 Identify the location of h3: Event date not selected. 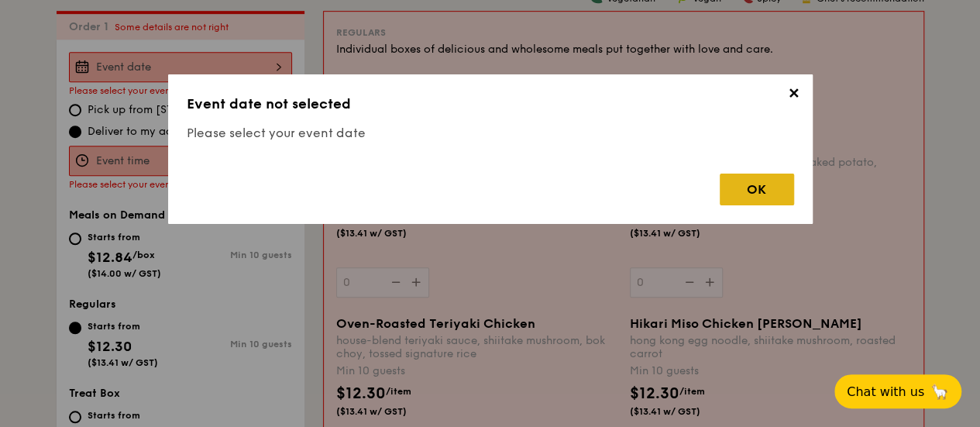
(490, 104).